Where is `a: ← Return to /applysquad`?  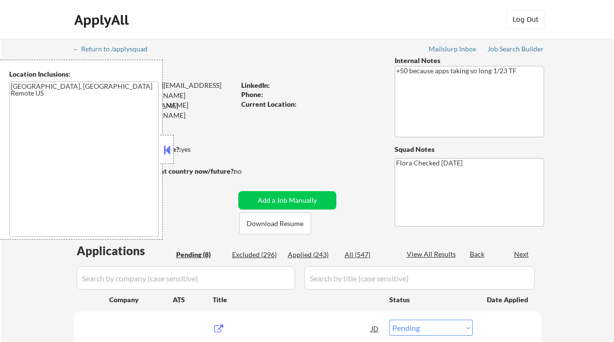 a: ← Return to /applysquad is located at coordinates (115, 50).